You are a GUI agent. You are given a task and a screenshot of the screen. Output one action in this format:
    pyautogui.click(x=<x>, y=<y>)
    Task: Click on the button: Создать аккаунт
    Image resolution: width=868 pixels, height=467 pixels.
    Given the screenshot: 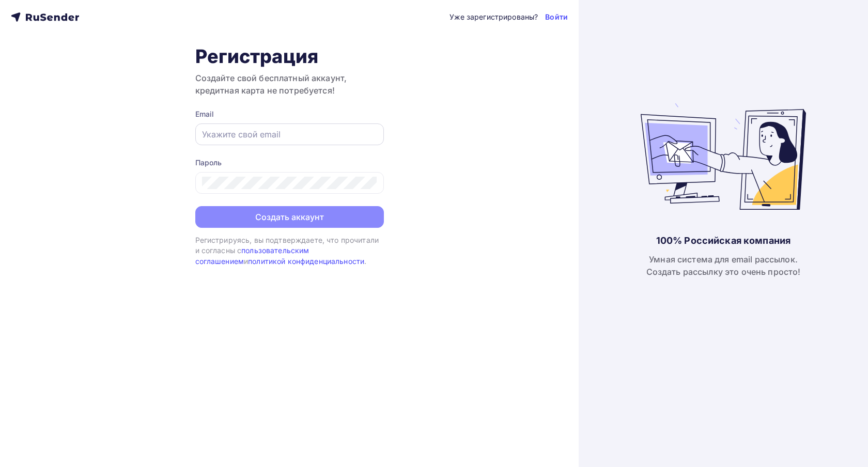 What is the action you would take?
    pyautogui.click(x=289, y=217)
    